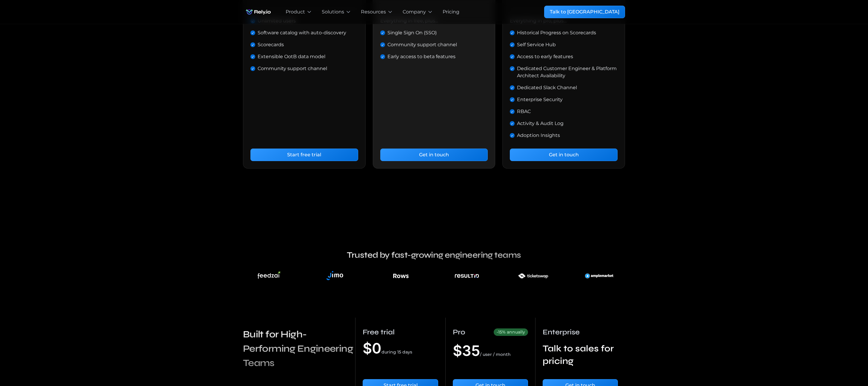 The image size is (868, 386). Describe the element at coordinates (258, 12) in the screenshot. I see `img: Rely.io logo` at that location.